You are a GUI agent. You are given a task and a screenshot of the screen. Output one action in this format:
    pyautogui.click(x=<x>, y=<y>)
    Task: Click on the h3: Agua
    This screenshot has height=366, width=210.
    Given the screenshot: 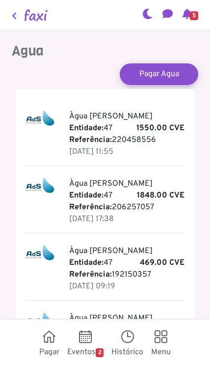 What is the action you would take?
    pyautogui.click(x=105, y=51)
    